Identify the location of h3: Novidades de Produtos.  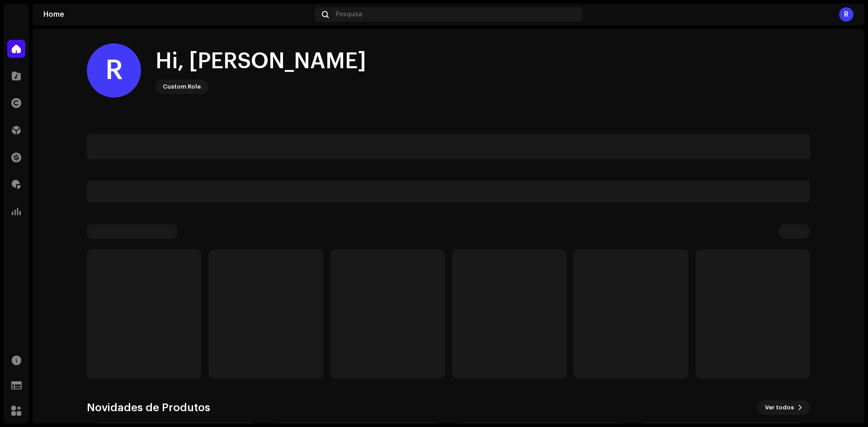
(149, 408).